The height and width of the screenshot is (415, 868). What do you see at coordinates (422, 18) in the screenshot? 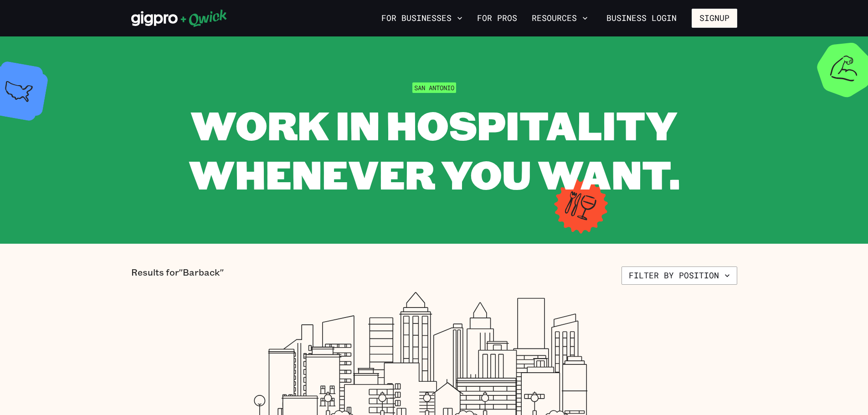
I see `button: For Businesses` at bounding box center [422, 18].